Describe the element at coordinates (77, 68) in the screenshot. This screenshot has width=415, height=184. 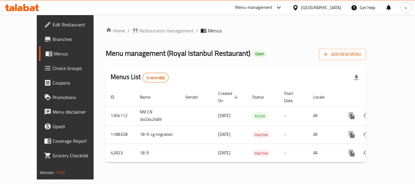
I see `span: Choice Groups` at that location.